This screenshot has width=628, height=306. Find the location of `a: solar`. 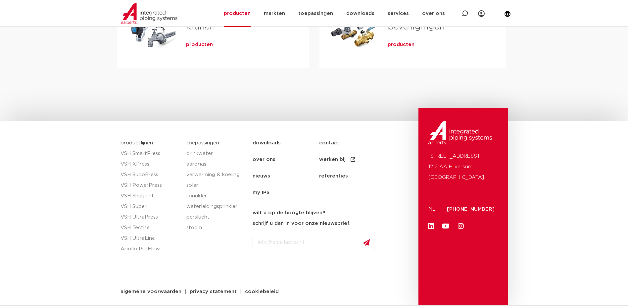

a: solar is located at coordinates (216, 185).